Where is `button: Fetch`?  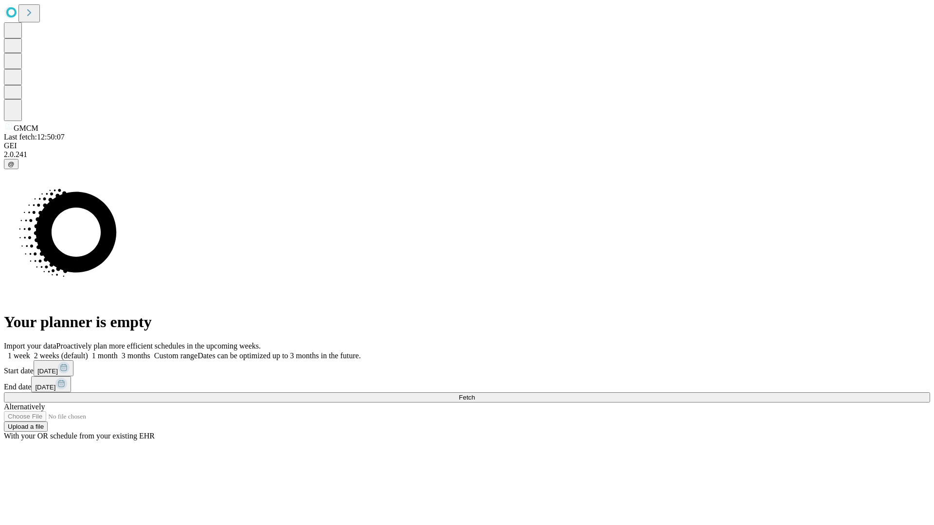 button: Fetch is located at coordinates (467, 397).